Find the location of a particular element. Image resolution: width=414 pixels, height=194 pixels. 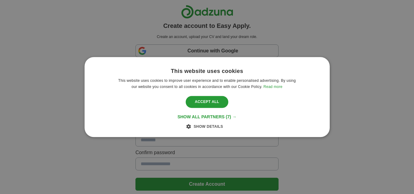

div: This website uses cookies is located at coordinates (207, 71).